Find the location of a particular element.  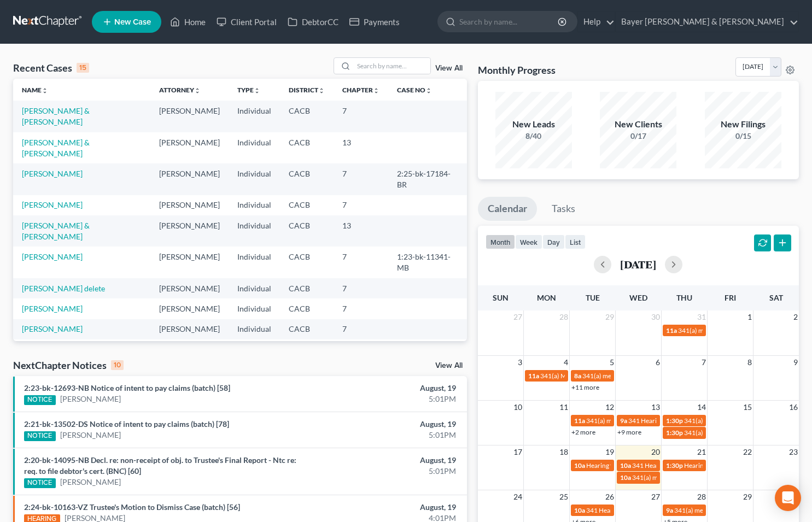

a: Calendar is located at coordinates (508, 208).